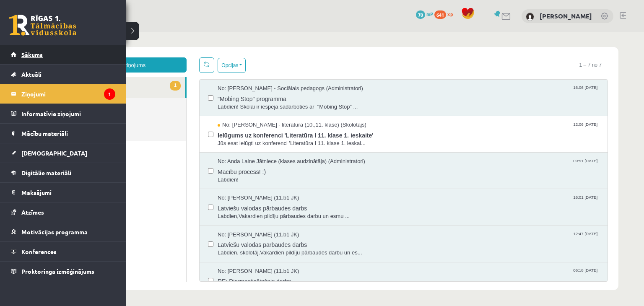  I want to click on button: Opcijas, so click(198, 33).